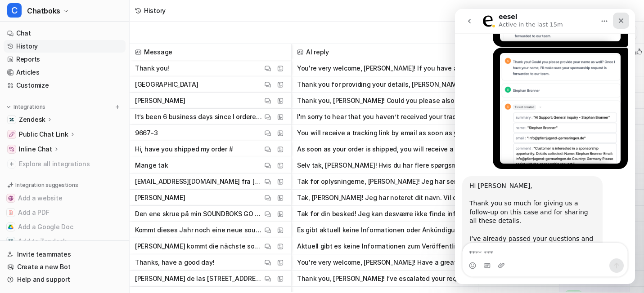 This screenshot has height=293, width=644. I want to click on button: I'm sorry to hear that you haven’t received your tracking information yet. To help you further, c..., so click(385, 117).